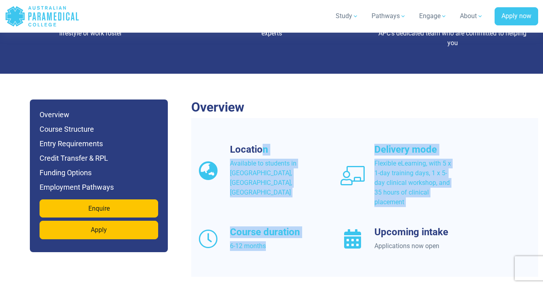 The width and height of the screenshot is (543, 286). I want to click on div: Applications now open, so click(415, 246).